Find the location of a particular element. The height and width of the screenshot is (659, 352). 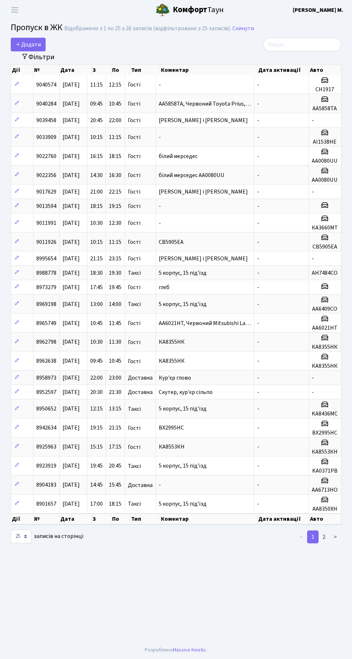

span: 9013594 is located at coordinates (46, 206).